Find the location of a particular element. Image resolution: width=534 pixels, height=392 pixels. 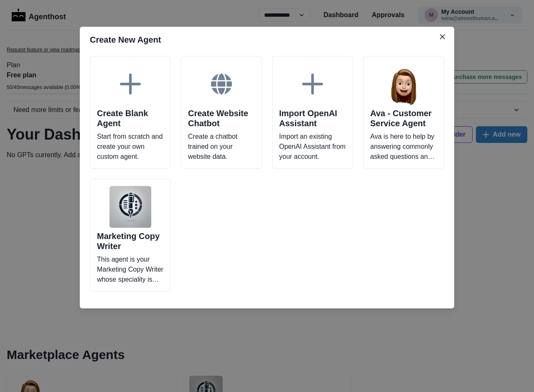

h2: Marketing Copy Writer is located at coordinates (130, 241).